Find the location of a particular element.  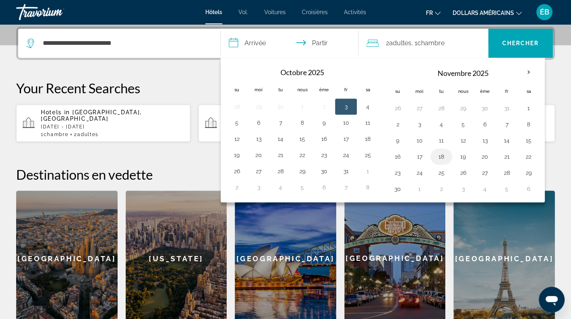

font: 2 is located at coordinates (387, 43).